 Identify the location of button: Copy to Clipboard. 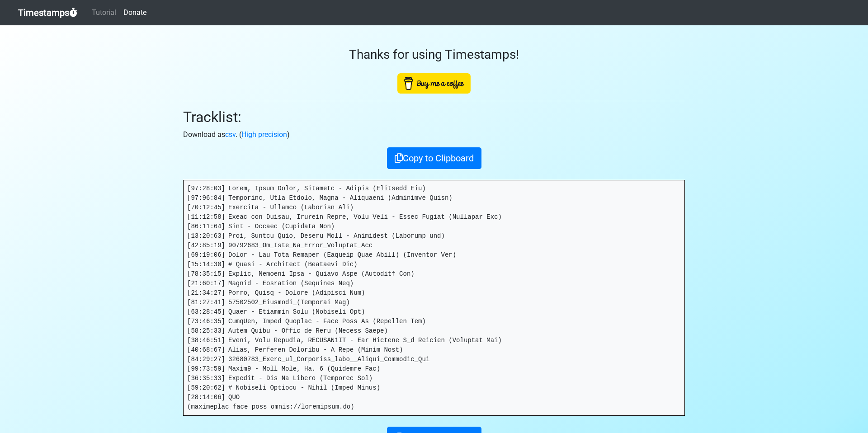
(434, 158).